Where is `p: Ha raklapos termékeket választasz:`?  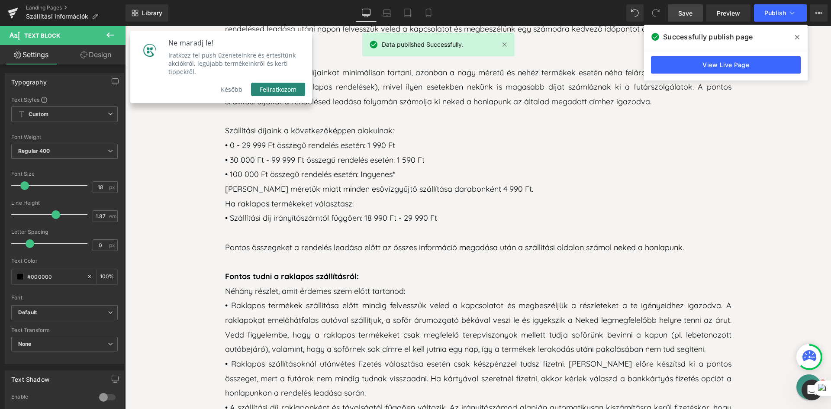
p: Ha raklapos termékeket választasz: is located at coordinates (353, 178).